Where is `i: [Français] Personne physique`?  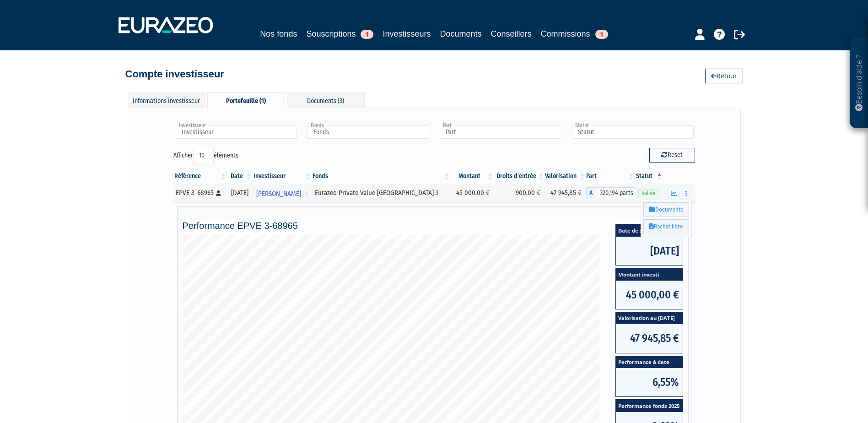 i: [Français] Personne physique is located at coordinates (218, 193).